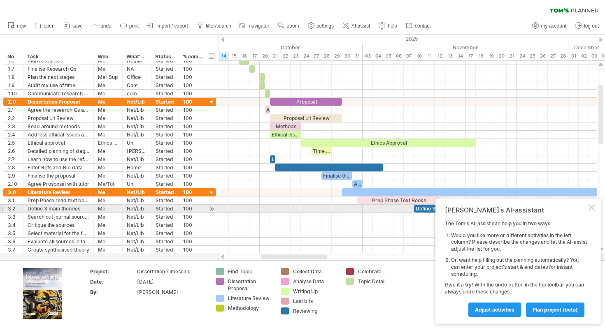 This screenshot has height=328, width=605. What do you see at coordinates (168, 26) in the screenshot?
I see `a: import / export` at bounding box center [168, 26].